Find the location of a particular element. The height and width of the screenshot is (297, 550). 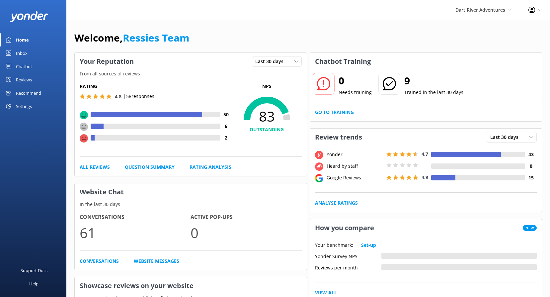

h3: Your Reputation is located at coordinates (107, 61).